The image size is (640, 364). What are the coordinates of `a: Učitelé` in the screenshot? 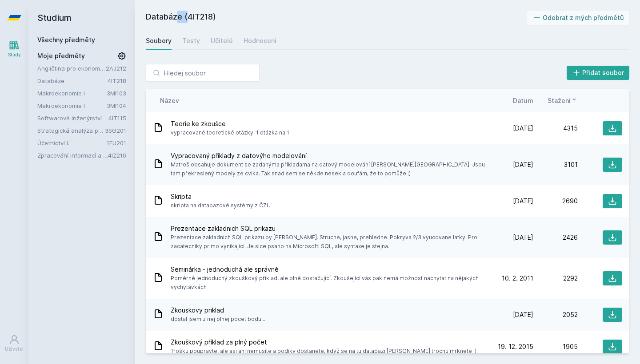 It's located at (221, 41).